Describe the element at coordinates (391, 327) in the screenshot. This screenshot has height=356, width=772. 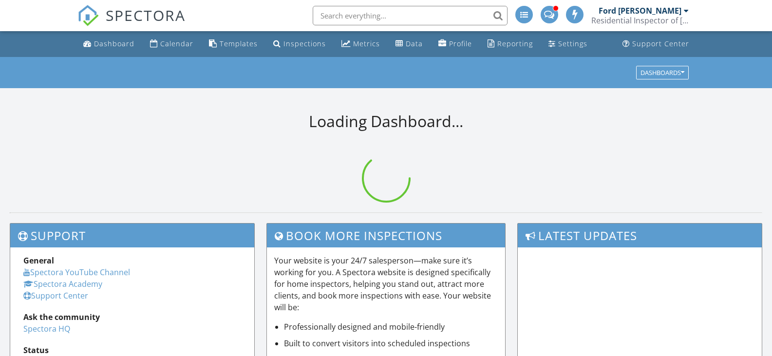
I see `li: Professionally designed and mobile-friendly` at that location.